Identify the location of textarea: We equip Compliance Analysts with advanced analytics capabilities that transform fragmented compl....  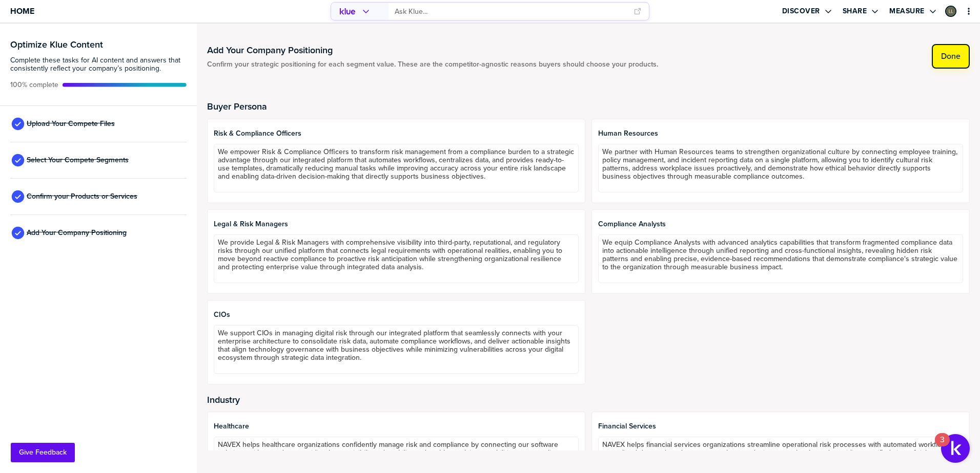
(780, 259).